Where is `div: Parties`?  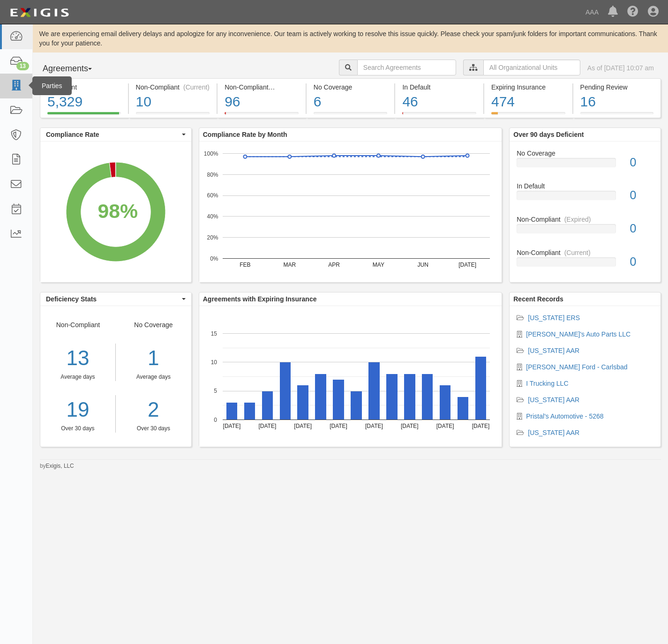 div: Parties is located at coordinates (52, 85).